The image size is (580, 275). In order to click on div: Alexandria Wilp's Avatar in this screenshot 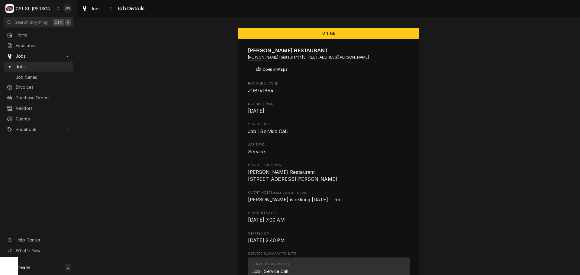, I will do `click(68, 8)`.